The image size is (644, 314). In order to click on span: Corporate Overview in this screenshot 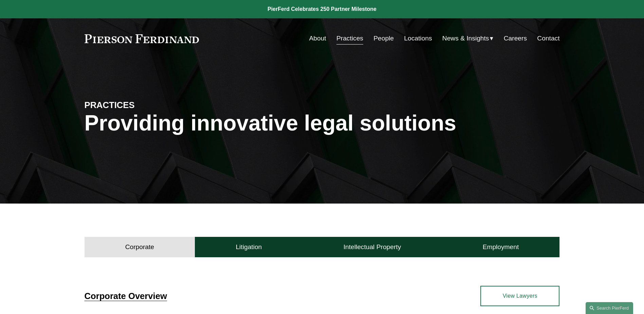, I will do `click(126, 296)`.